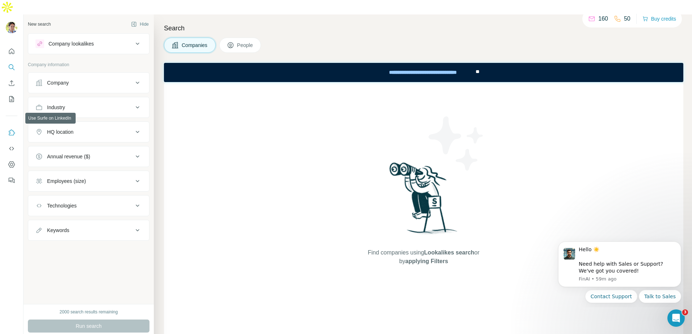 The image size is (692, 334). What do you see at coordinates (12, 133) in the screenshot?
I see `button: Use Surfe on LinkedIn` at bounding box center [12, 133].